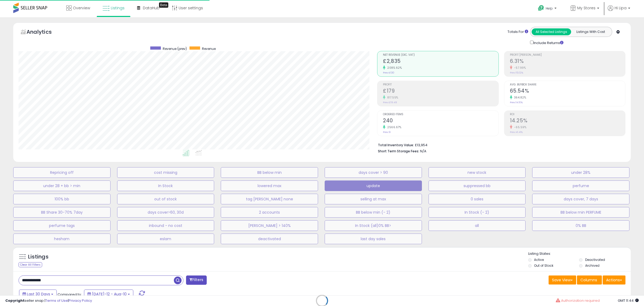 The height and width of the screenshot is (306, 644). What do you see at coordinates (580, 186) in the screenshot?
I see `button: perfume` at bounding box center [580, 186].